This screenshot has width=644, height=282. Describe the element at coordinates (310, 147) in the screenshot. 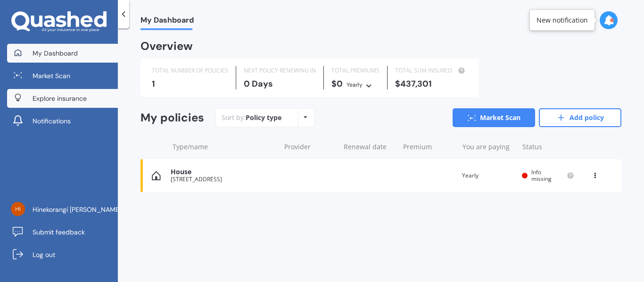

I see `div: Provider` at that location.